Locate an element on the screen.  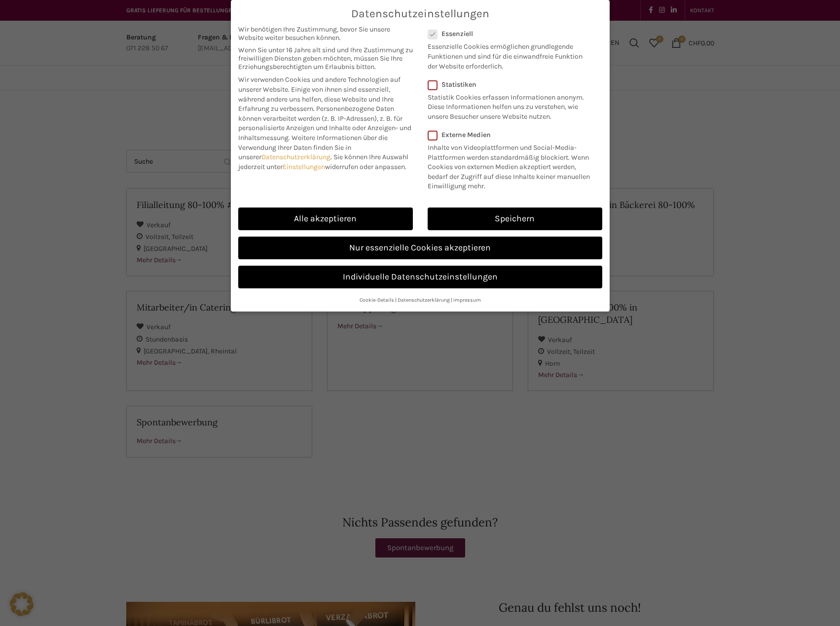
p: Statistik Cookies erfassen Informationen anonym. Diese Informationen helfen uns zu verstehen, wie... is located at coordinates (509, 105).